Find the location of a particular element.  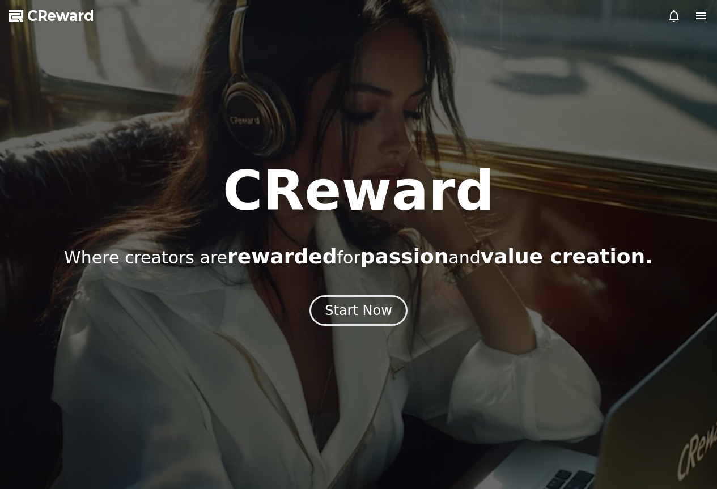

p: Where creators are for and is located at coordinates (358, 257).